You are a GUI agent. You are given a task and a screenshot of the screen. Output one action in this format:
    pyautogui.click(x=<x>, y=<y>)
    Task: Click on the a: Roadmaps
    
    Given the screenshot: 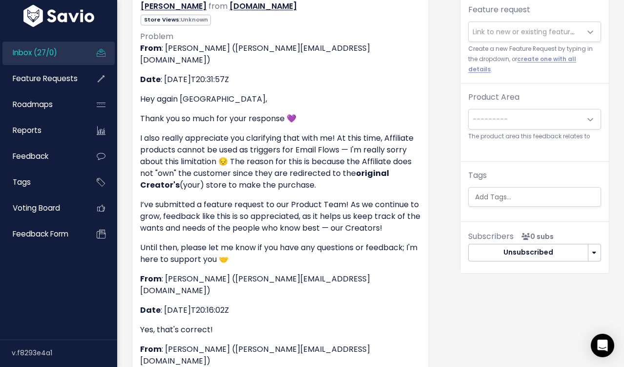 What is the action you would take?
    pyautogui.click(x=41, y=104)
    